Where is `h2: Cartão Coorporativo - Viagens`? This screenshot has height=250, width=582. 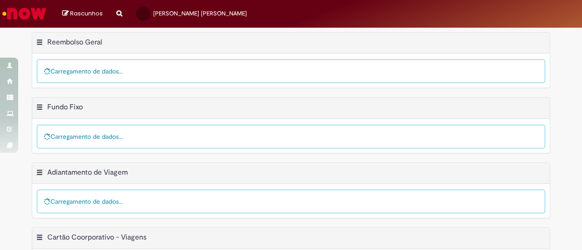
h2: Cartão Coorporativo - Viagens is located at coordinates (97, 238).